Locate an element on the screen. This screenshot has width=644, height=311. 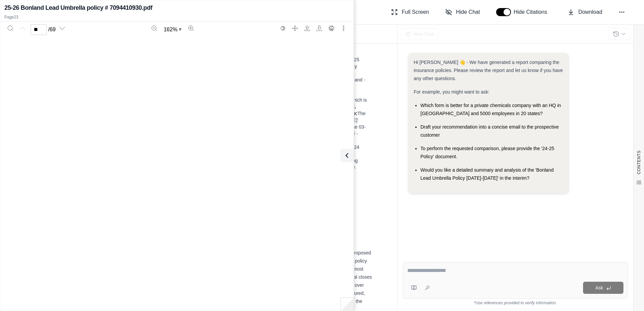
span: 162 % is located at coordinates (171, 30).